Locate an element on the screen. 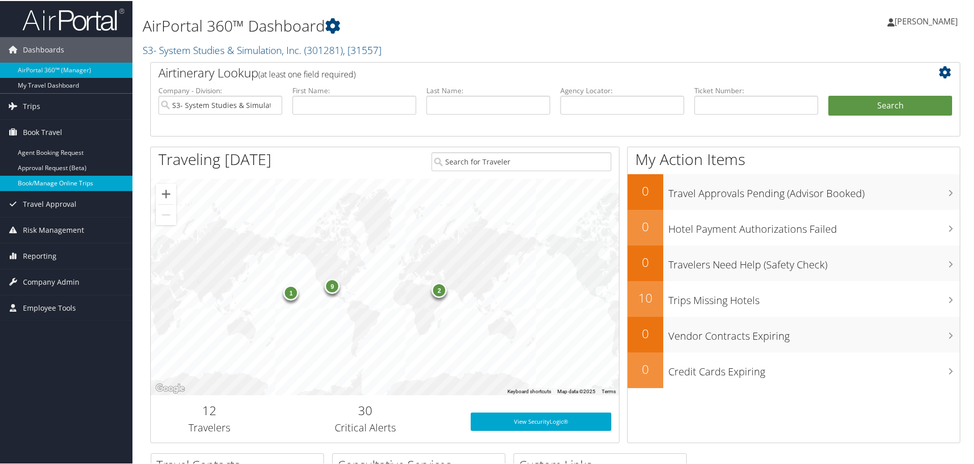  label: Last Name: is located at coordinates (488, 90).